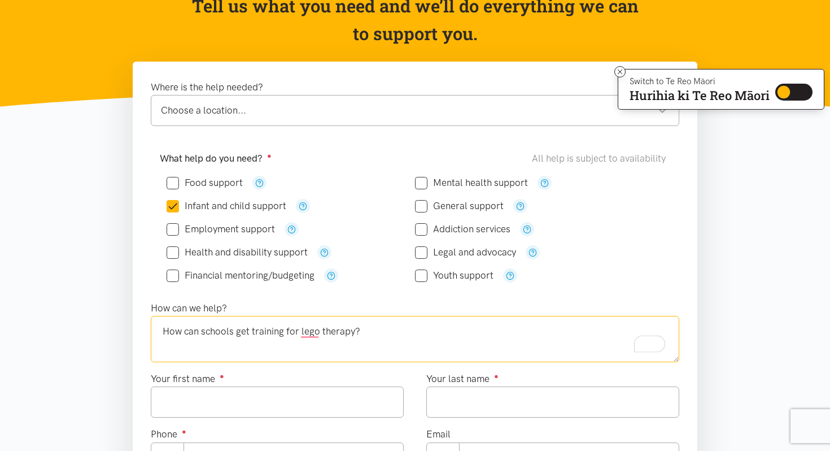 Image resolution: width=830 pixels, height=451 pixels. What do you see at coordinates (463, 378) in the screenshot?
I see `label: Your last name` at bounding box center [463, 378].